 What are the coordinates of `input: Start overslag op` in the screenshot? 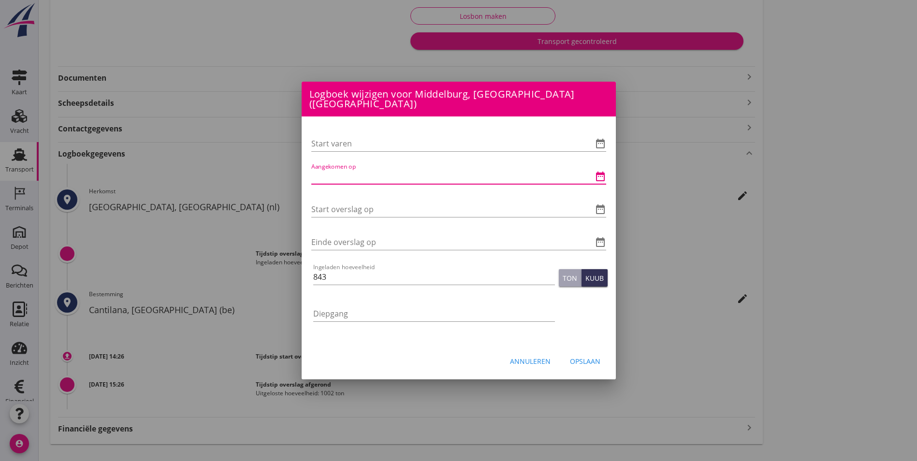 It's located at (445, 209).